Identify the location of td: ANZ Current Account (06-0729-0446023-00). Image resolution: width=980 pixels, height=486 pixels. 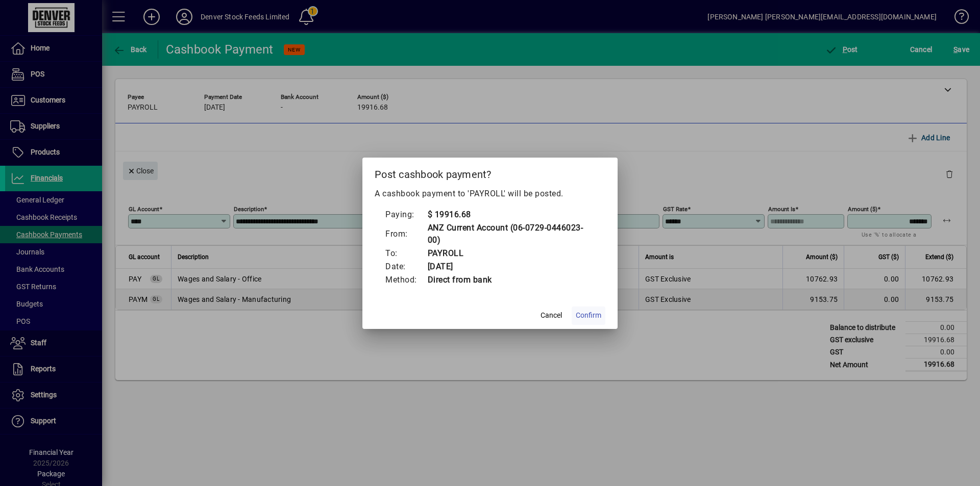
(511, 234).